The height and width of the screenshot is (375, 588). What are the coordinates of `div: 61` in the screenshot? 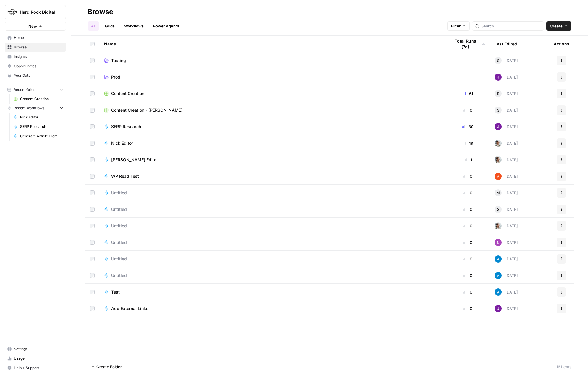 It's located at (467, 93).